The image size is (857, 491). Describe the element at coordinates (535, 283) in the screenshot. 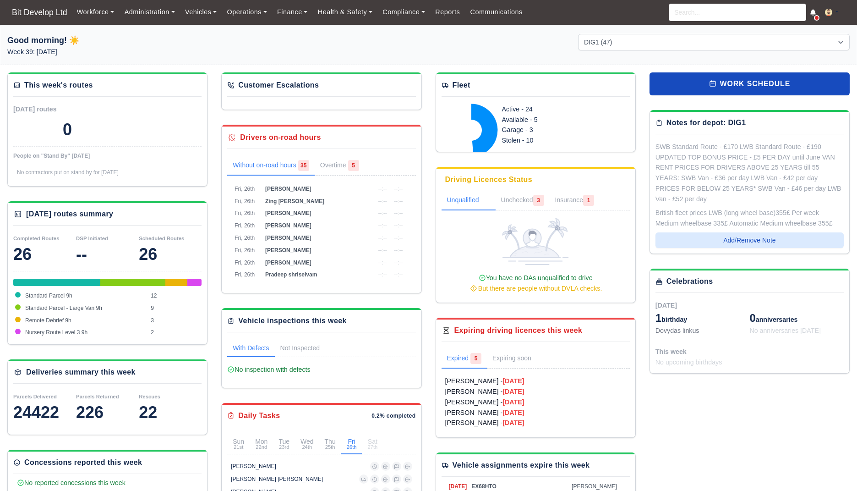

I see `div: You have no DAs unqualified to drive` at that location.